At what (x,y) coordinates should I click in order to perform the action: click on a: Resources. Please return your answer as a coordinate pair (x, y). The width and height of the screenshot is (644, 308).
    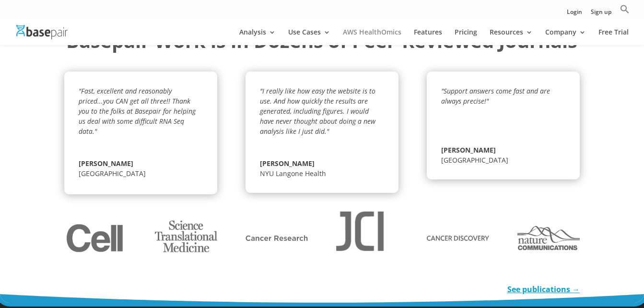
    Looking at the image, I should click on (511, 37).